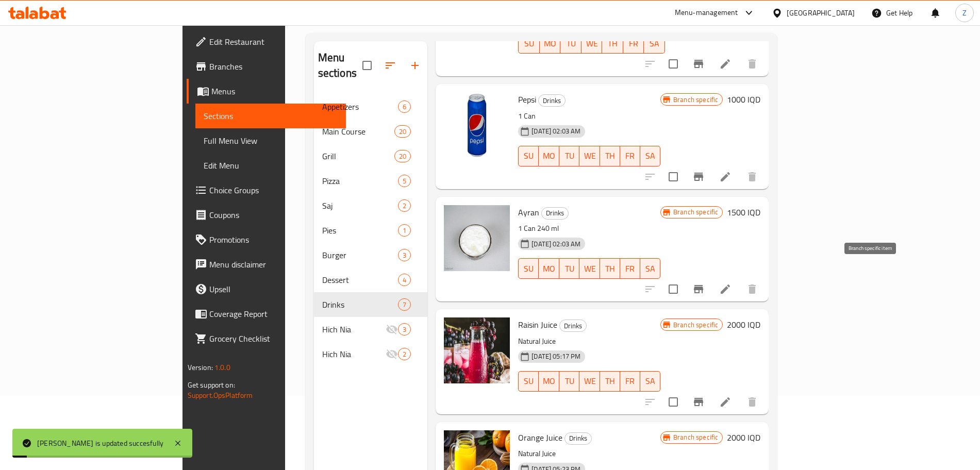 The image size is (980, 470). What do you see at coordinates (271, 116) in the screenshot?
I see `a: Sections` at bounding box center [271, 116].